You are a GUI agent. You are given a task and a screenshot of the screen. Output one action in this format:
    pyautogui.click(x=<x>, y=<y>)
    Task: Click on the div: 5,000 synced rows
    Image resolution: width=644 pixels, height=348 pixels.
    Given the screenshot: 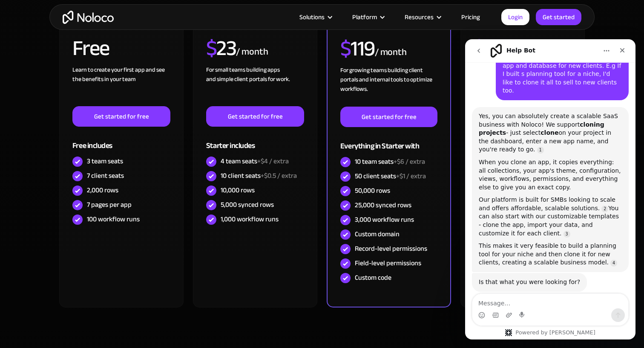 What is the action you would take?
    pyautogui.click(x=247, y=205)
    